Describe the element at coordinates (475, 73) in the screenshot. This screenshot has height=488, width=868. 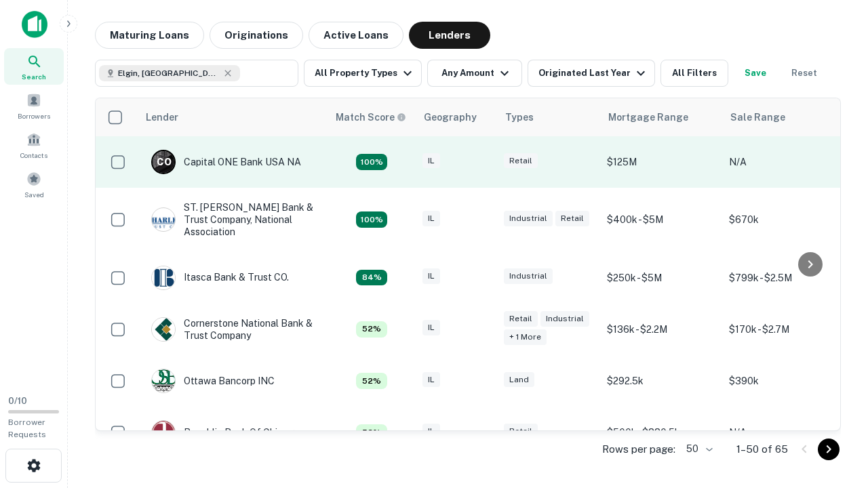
I see `button: Any Amount` at that location.